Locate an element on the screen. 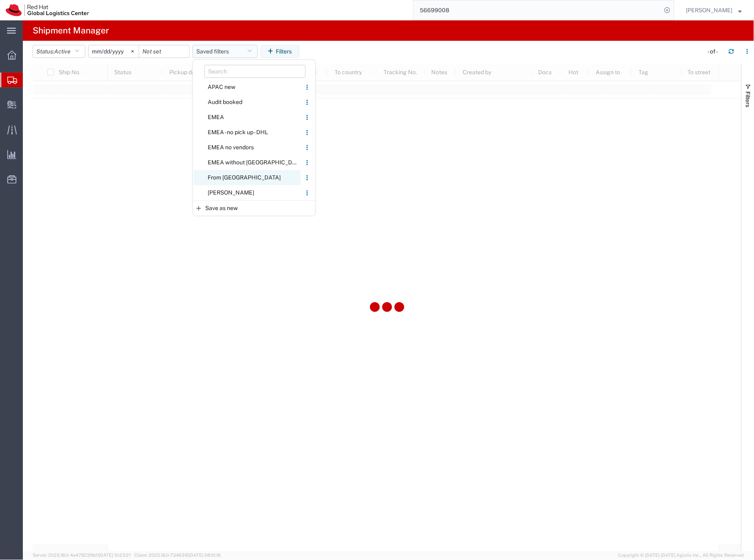  div: - of - is located at coordinates (714, 51).